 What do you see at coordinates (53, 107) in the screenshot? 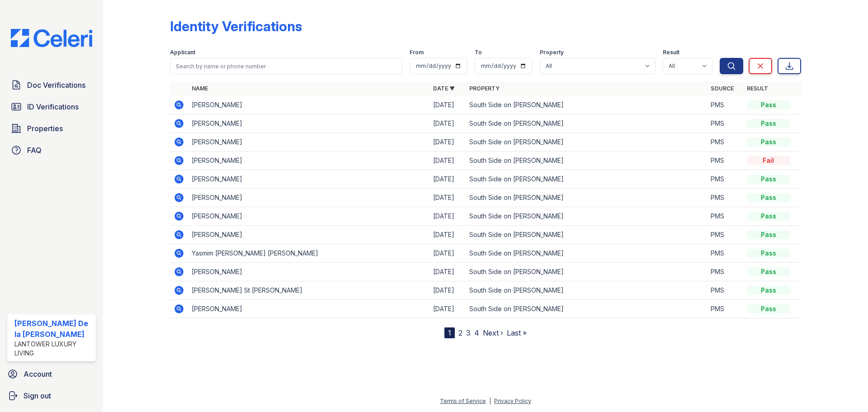
I see `span: ID Verifications` at bounding box center [53, 107].